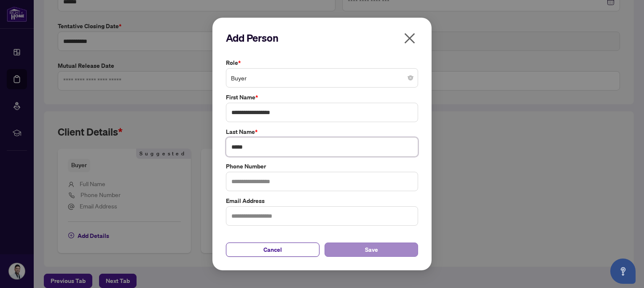 This screenshot has width=644, height=288. What do you see at coordinates (322, 63) in the screenshot?
I see `label: Role` at bounding box center [322, 63].